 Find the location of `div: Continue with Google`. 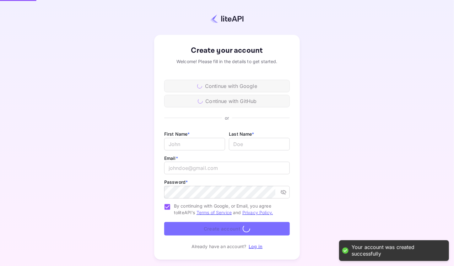

div: Continue with Google is located at coordinates (227, 86).